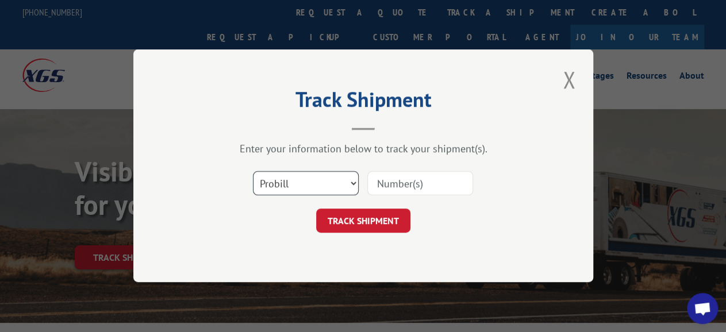 Image resolution: width=726 pixels, height=332 pixels. Describe the element at coordinates (363, 221) in the screenshot. I see `button: TRACK SHIPMENT` at that location.